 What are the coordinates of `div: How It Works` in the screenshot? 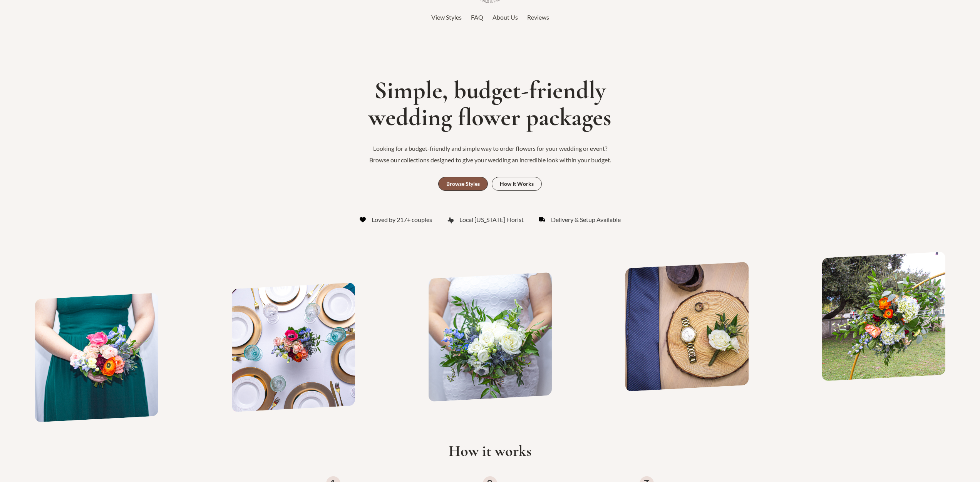 It's located at (517, 184).